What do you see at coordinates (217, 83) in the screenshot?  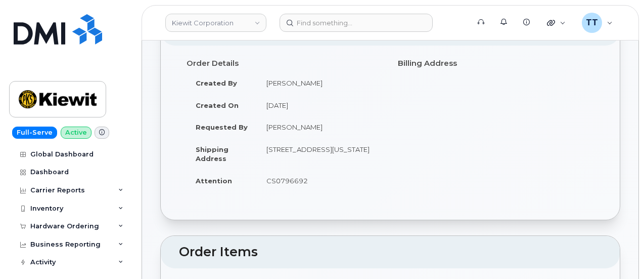 I see `strong: Created By` at bounding box center [217, 83].